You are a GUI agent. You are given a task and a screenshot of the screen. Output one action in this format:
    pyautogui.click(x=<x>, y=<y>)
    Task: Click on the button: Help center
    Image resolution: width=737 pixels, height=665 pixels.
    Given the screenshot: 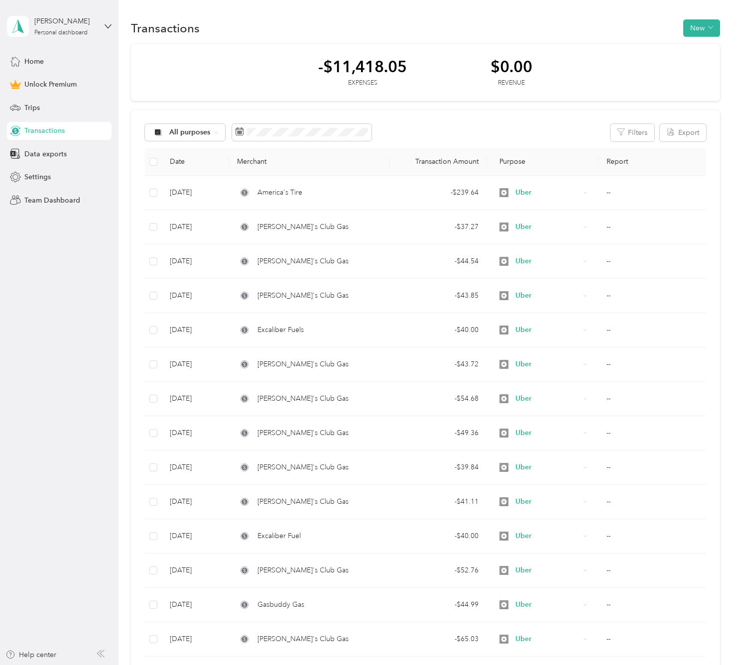 What is the action you would take?
    pyautogui.click(x=31, y=655)
    